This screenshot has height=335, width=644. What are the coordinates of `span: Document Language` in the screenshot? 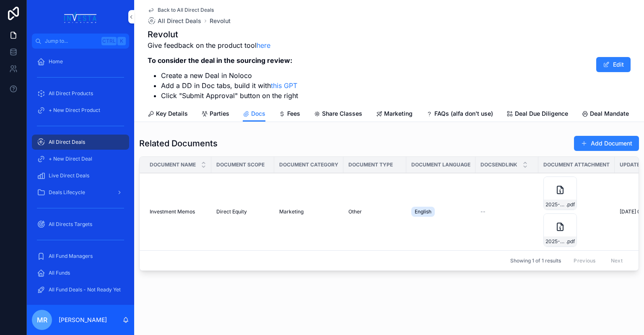 It's located at (441, 165).